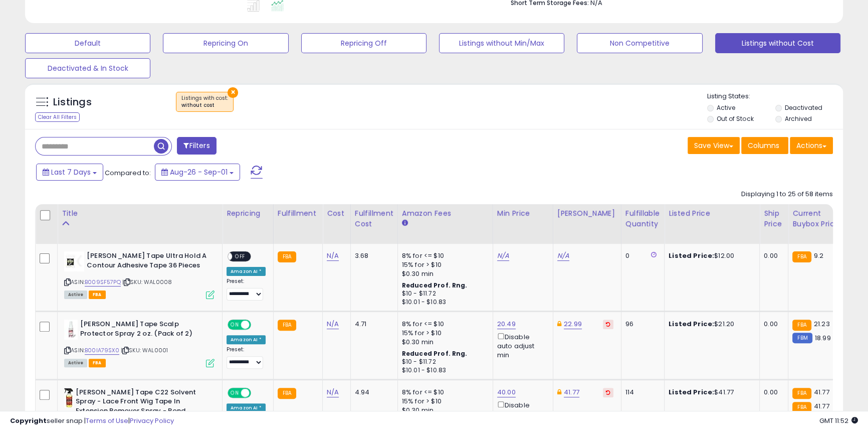 This screenshot has width=868, height=431. Describe the element at coordinates (641, 256) in the screenshot. I see `div: 0` at that location.